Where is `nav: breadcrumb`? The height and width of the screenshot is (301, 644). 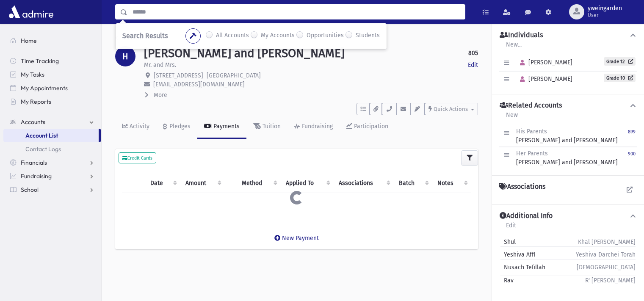
nav: breadcrumb is located at coordinates (131, 40).